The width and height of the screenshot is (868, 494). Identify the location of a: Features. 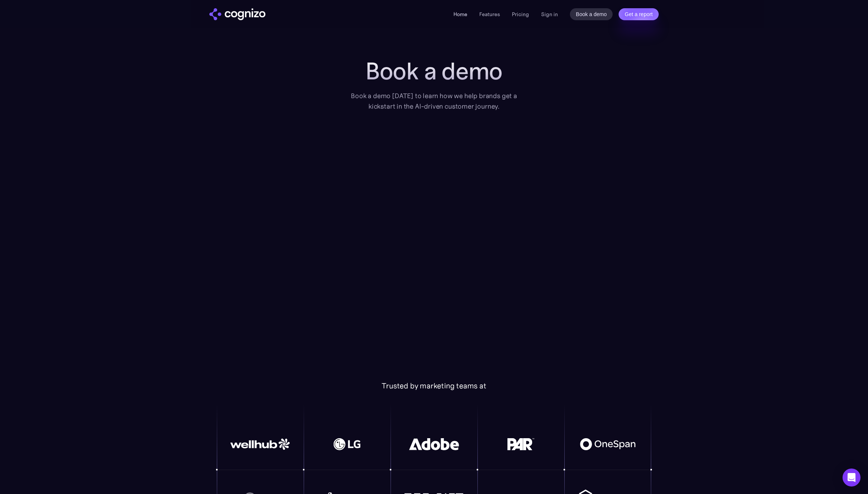
(489, 14).